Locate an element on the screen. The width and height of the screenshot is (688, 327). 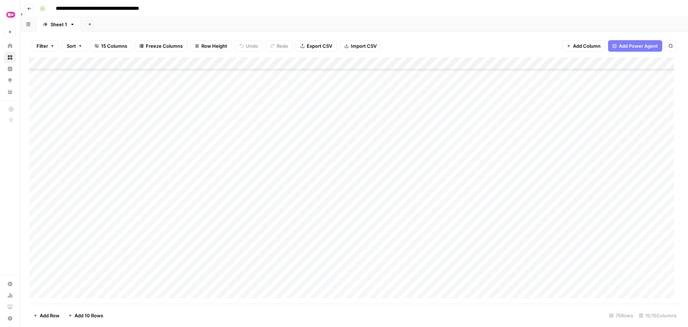
button: Export CSV is located at coordinates (316, 46).